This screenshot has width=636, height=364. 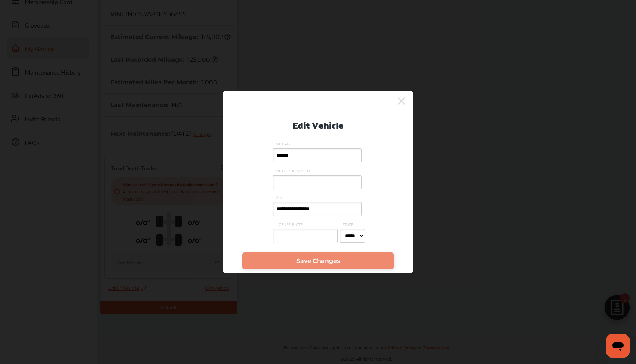 What do you see at coordinates (318, 260) in the screenshot?
I see `a: Save Changes` at bounding box center [318, 260].